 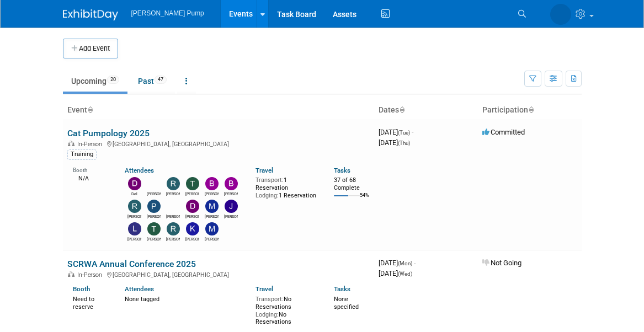 I want to click on div: 37 of 68 Complete, so click(x=352, y=184).